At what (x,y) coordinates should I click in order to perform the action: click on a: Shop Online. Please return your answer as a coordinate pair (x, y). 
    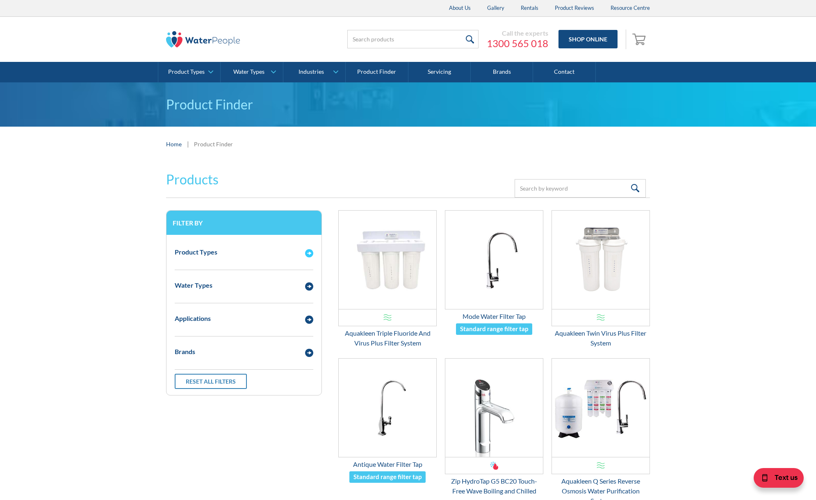
    Looking at the image, I should click on (588, 39).